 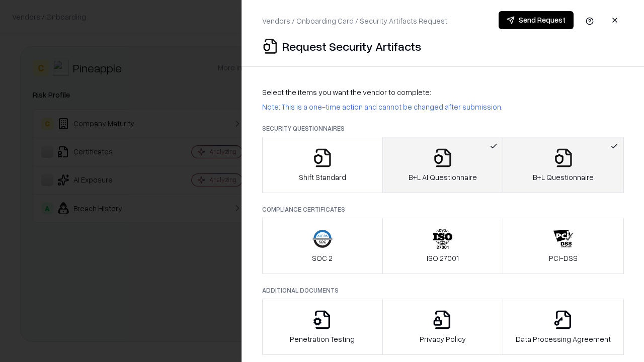 I want to click on button: ISO 27001, so click(x=443, y=246).